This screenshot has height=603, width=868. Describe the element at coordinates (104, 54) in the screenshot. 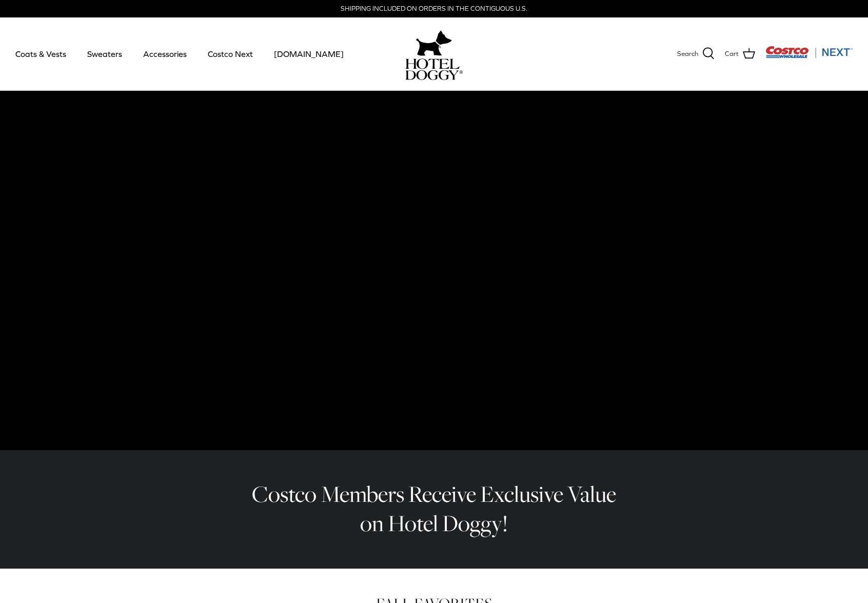

I see `a: Sweaters` at that location.